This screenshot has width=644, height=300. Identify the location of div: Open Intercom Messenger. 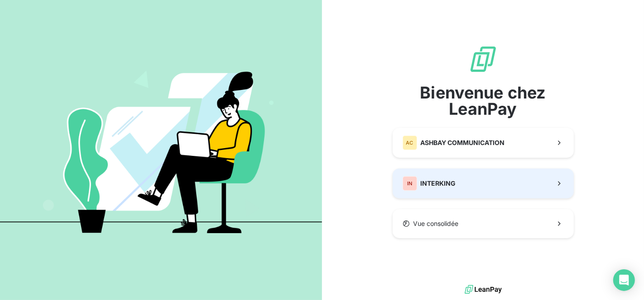
(624, 280).